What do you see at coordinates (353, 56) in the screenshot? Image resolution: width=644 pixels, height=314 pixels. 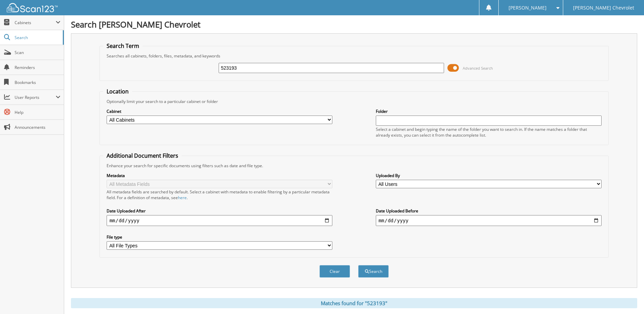 I see `div: Searches all cabinets, folders, files, metadata, and keywords` at bounding box center [353, 56].